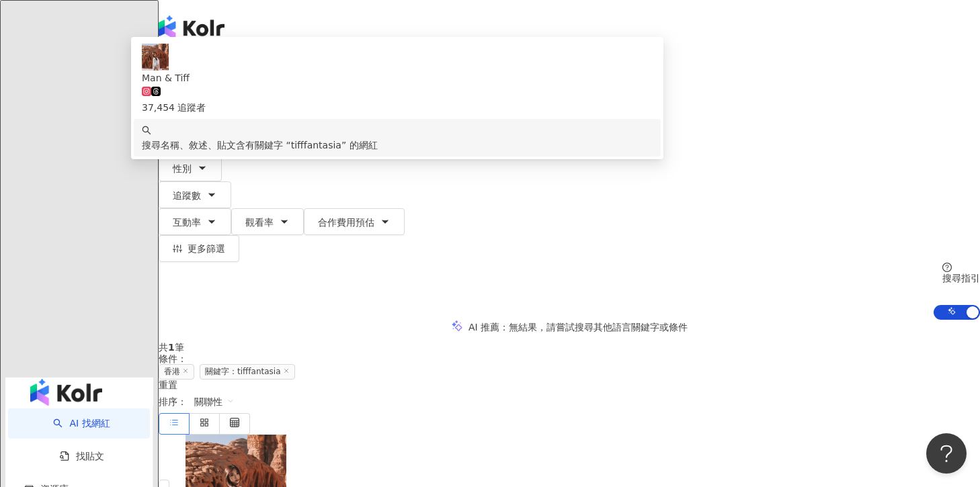  What do you see at coordinates (316, 145) in the screenshot?
I see `span: tifffantasia` at bounding box center [316, 145].